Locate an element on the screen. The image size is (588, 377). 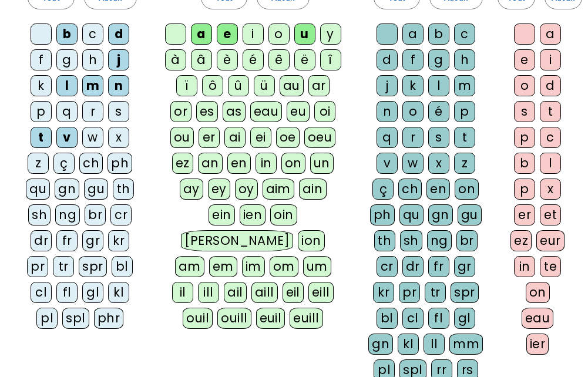
div: in is located at coordinates (525, 267).